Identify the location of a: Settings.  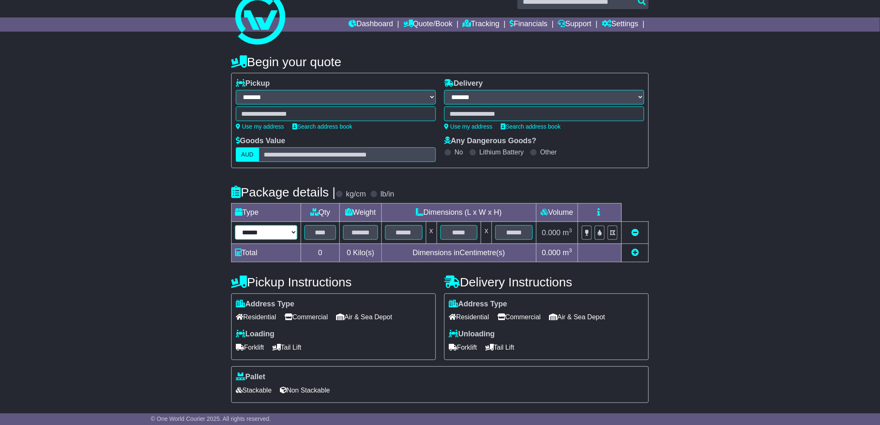
(620, 25).